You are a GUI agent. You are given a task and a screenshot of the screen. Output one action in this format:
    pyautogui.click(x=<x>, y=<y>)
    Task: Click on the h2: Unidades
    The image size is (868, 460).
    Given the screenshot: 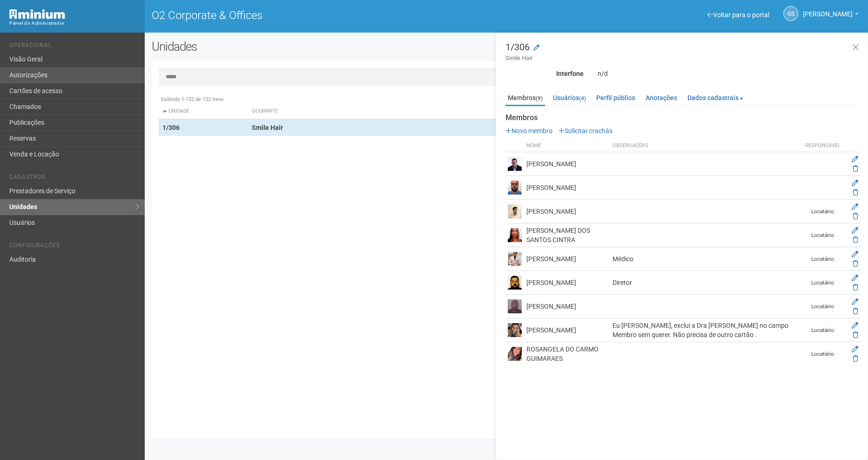 What is the action you would take?
    pyautogui.click(x=296, y=47)
    